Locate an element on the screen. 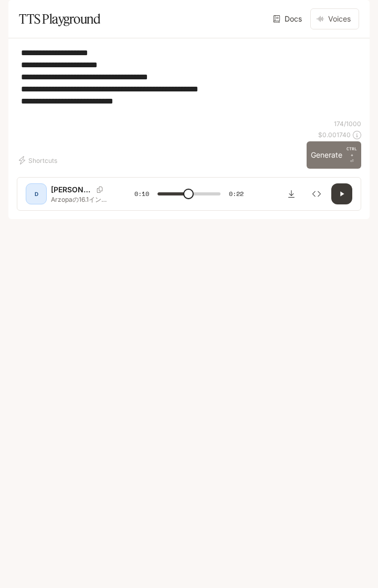 The height and width of the screenshot is (588, 378). button: GenerateCTRL +⏎ is located at coordinates (334, 155).